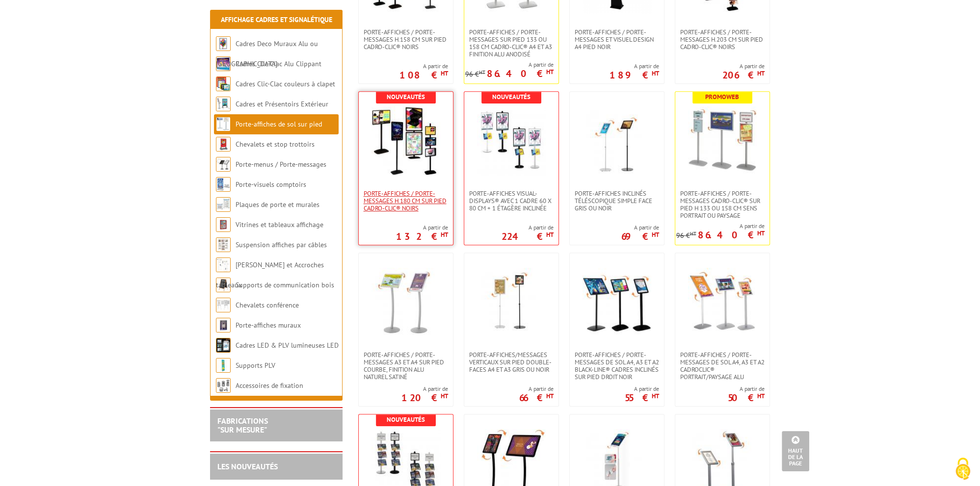 This screenshot has width=980, height=486. I want to click on p: 69 €, so click(640, 236).